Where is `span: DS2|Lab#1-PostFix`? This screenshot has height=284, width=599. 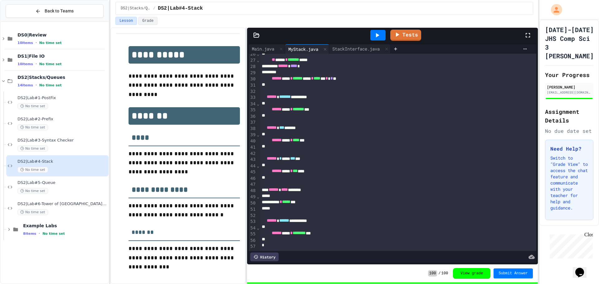
span: DS2|Lab#1-PostFix is located at coordinates (62, 98).